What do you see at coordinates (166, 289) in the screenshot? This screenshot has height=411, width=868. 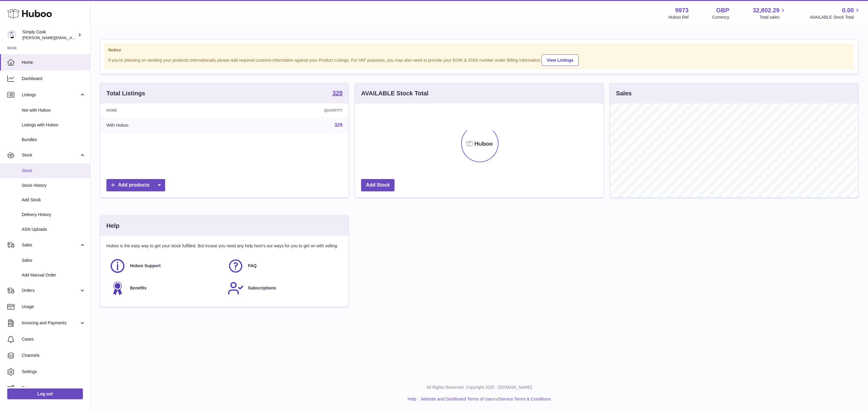 I see `a: Benefits` at bounding box center [166, 289].